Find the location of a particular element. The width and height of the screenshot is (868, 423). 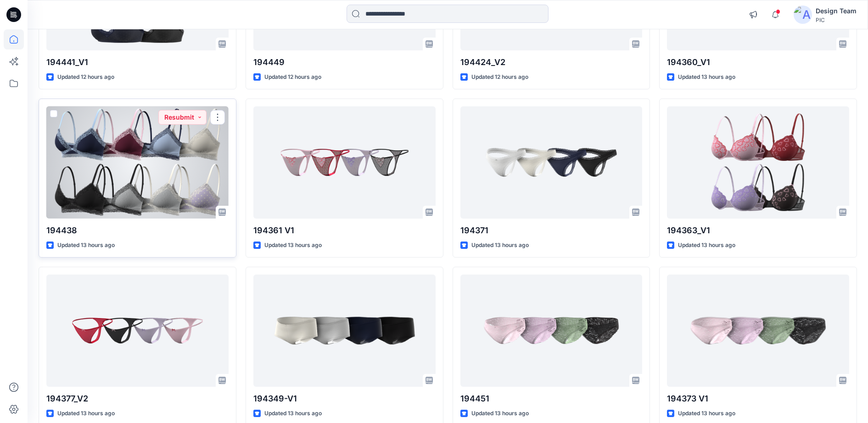

a: 194451 is located at coordinates (552, 331).